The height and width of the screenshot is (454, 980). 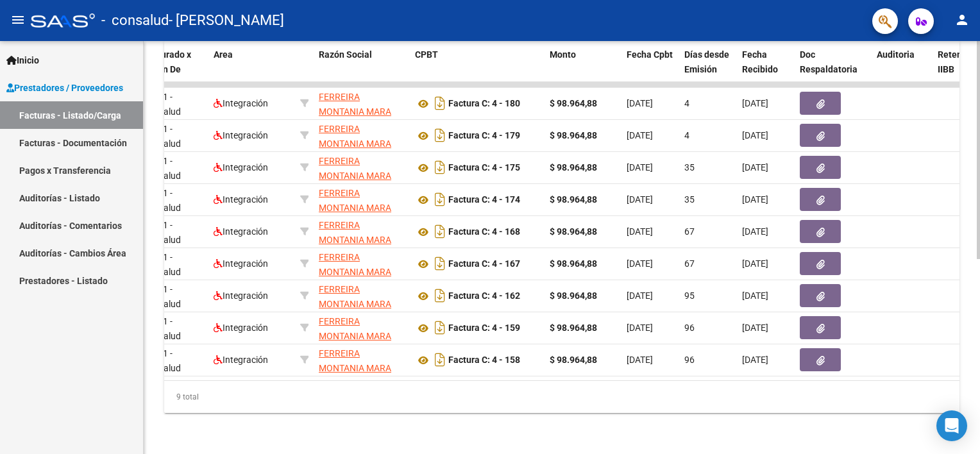 What do you see at coordinates (22, 61) in the screenshot?
I see `span: Inicio` at bounding box center [22, 61].